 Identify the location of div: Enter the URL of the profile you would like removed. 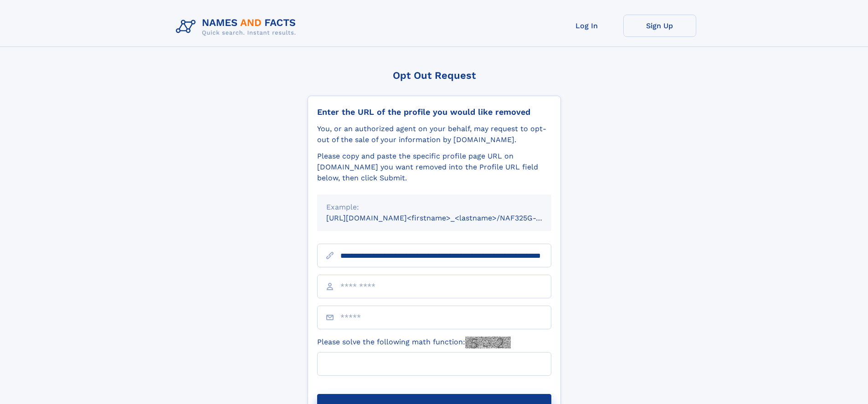
(435, 112).